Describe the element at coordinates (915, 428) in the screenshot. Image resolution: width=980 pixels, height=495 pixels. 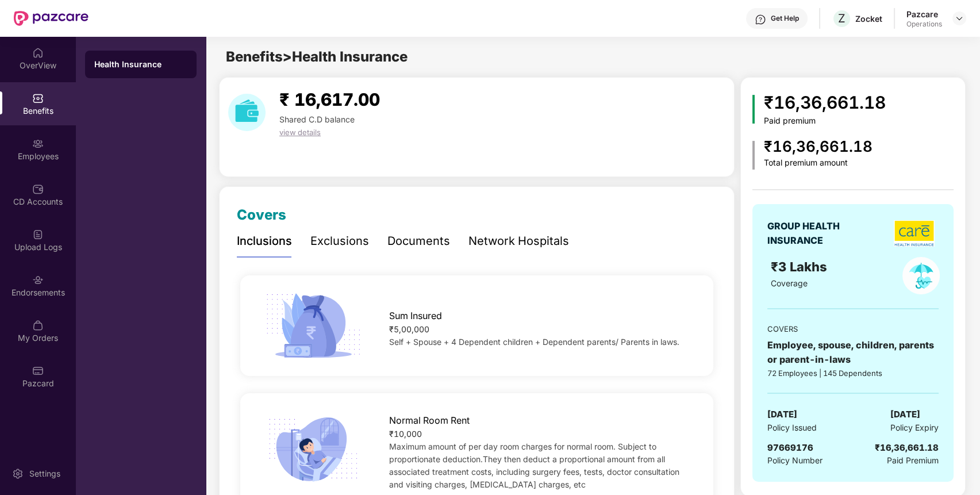
I see `span: Policy Expiry` at that location.